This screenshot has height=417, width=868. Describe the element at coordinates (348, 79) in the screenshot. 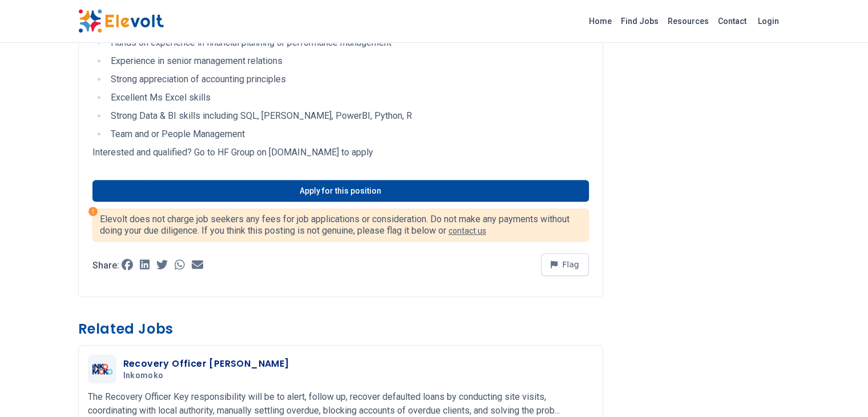

I see `li: Strong appreciation of accounting principles` at that location.